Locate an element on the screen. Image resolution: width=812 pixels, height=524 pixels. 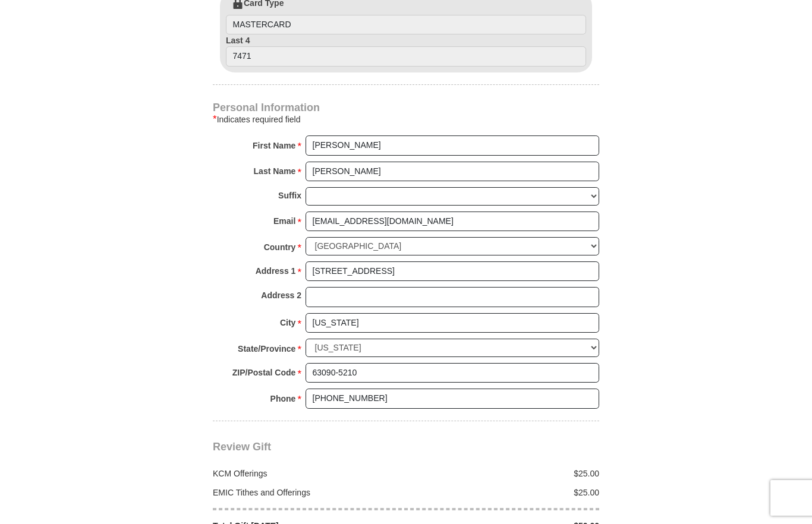
strong: Phone is located at coordinates (283, 399).